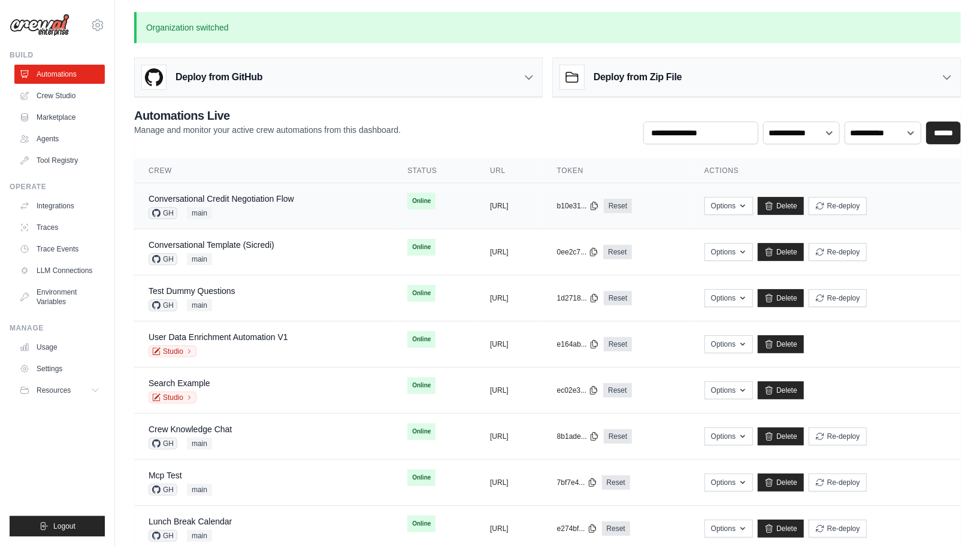  What do you see at coordinates (576, 529) in the screenshot?
I see `button: e274bf...` at bounding box center [576, 529].